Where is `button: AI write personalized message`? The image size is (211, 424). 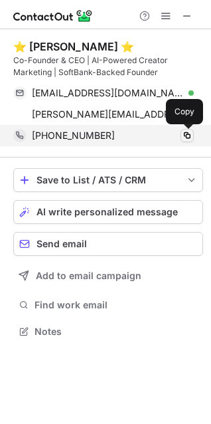 button: AI write personalized message is located at coordinates (108, 212).